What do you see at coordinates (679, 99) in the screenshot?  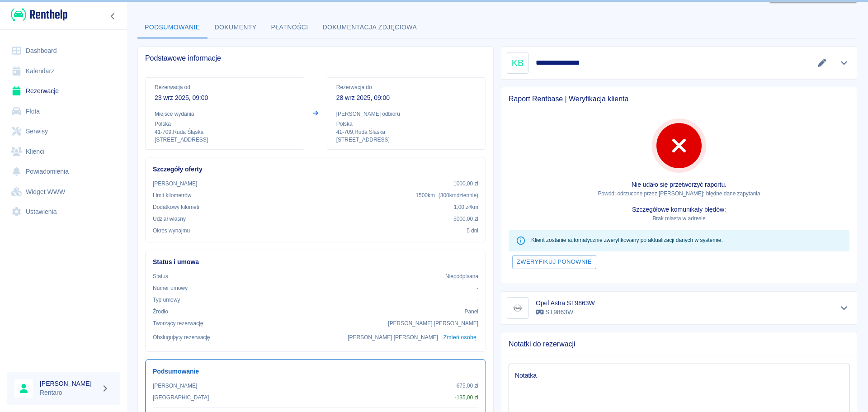 I see `span: Raport Rentbase | Weryfikacja klienta` at bounding box center [679, 99].